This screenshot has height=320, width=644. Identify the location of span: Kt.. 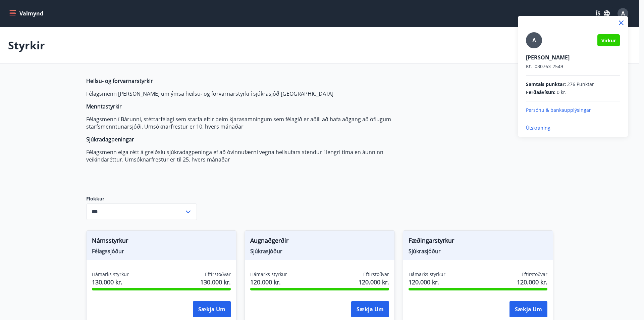
(529, 66).